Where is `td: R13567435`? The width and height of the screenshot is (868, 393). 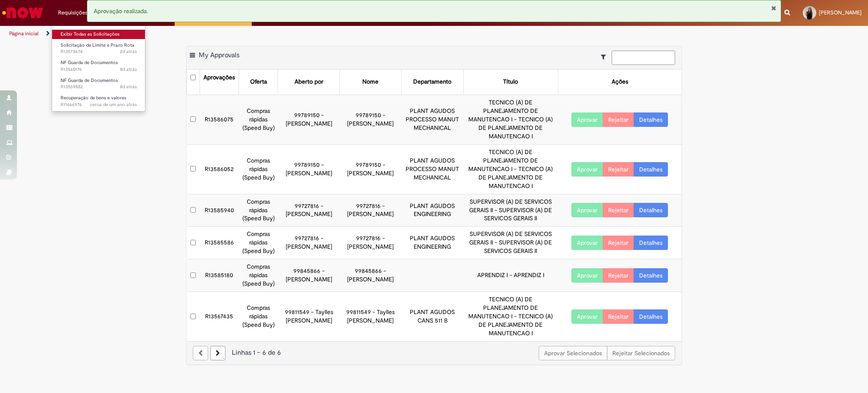 td: R13567435 is located at coordinates (219, 316).